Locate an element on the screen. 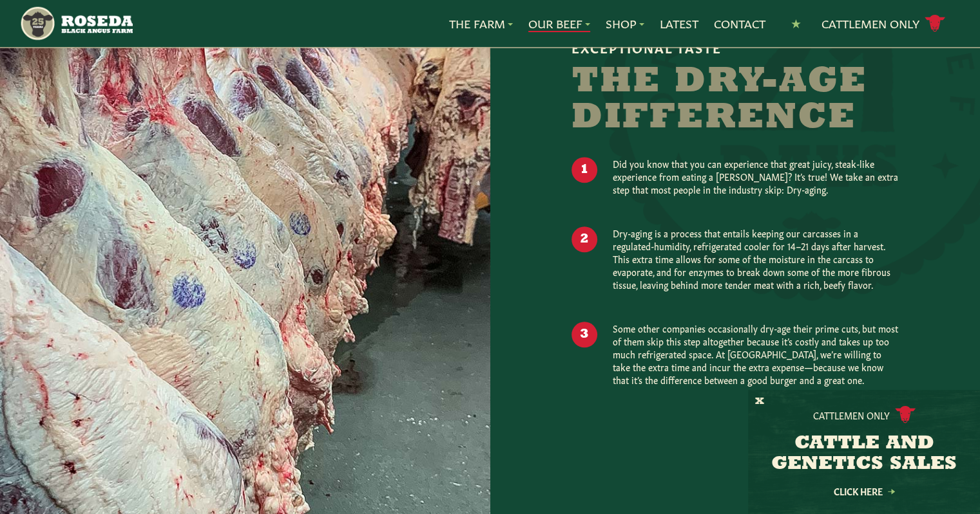 Image resolution: width=980 pixels, height=514 pixels. a: Shop is located at coordinates (625, 24).